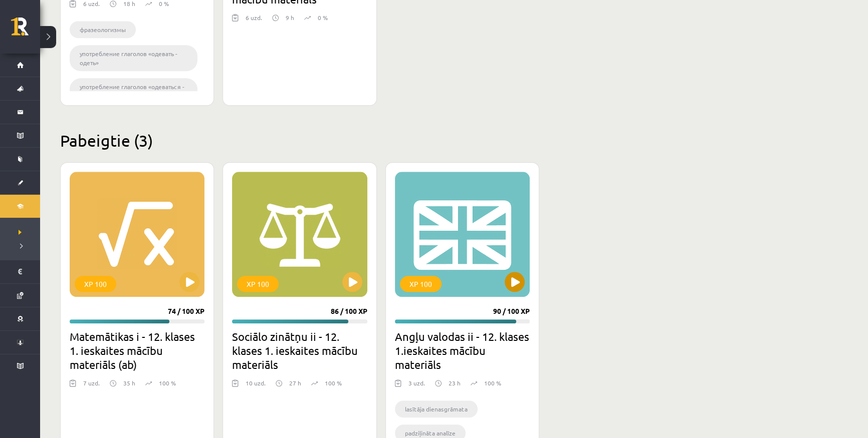  I want to click on h2: Angļu valodas ii - 12. klases 1.ieskaites mācību materiāls, so click(462, 351).